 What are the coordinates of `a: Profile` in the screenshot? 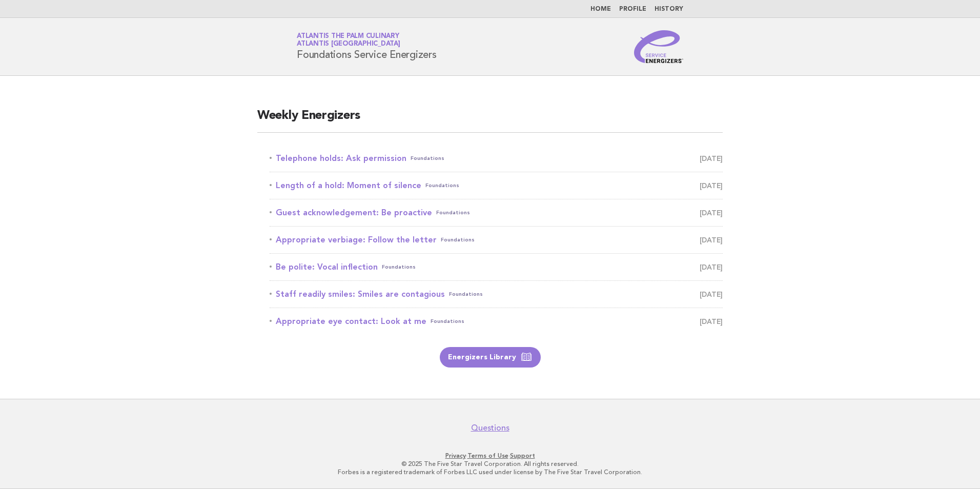 It's located at (633, 9).